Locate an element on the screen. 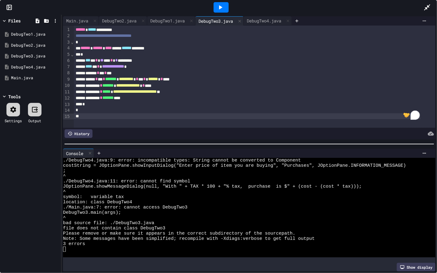  span: costString = JOptionPane.showInputDialog("Enter price of item you are buying", "Purchases", JOpti... is located at coordinates (235, 166).